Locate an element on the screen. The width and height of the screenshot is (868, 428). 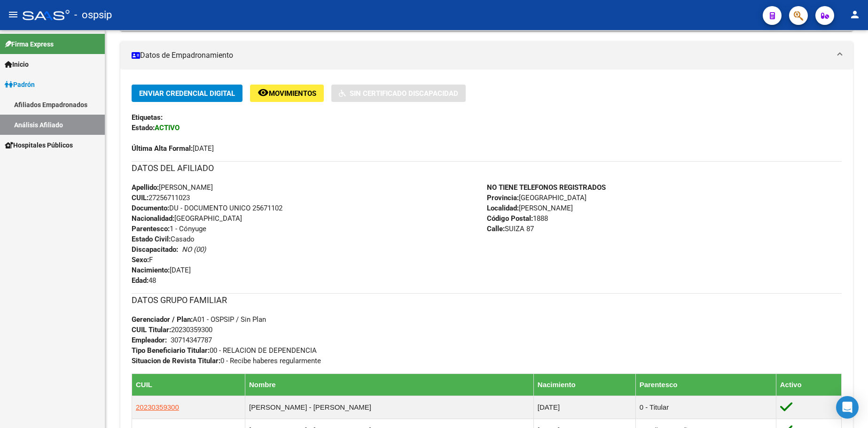
strong: Nacionalidad: is located at coordinates (153, 219).